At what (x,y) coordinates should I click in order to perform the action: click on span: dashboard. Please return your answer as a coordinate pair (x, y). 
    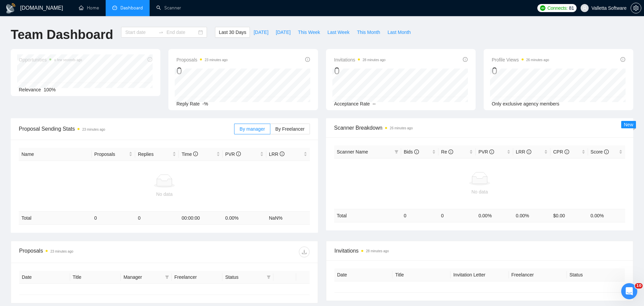
    Looking at the image, I should click on (115, 8).